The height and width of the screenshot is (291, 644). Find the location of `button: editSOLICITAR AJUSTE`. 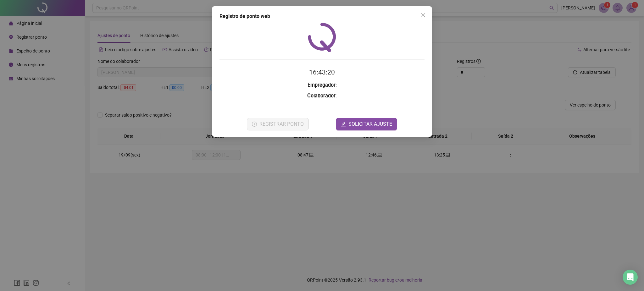

button: editSOLICITAR AJUSTE is located at coordinates (367, 124).